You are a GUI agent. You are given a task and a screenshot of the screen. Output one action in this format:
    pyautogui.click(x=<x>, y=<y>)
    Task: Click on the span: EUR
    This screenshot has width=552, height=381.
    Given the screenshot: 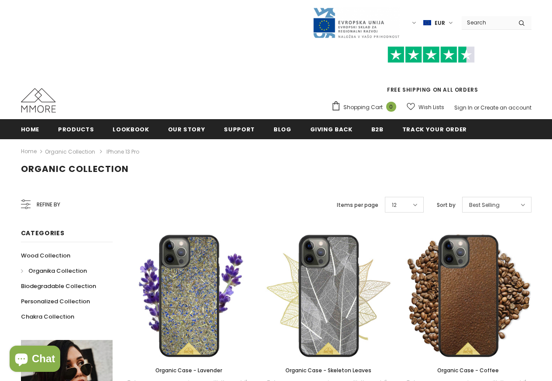 What is the action you would take?
    pyautogui.click(x=440, y=23)
    